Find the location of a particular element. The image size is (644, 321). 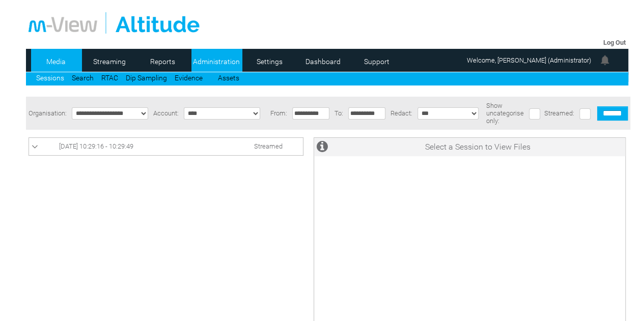

span: Streamed is located at coordinates (268, 146).